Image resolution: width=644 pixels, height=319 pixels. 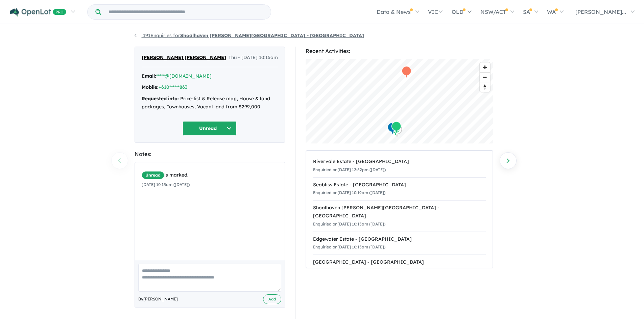 I want to click on canvas: Map, so click(x=399, y=101).